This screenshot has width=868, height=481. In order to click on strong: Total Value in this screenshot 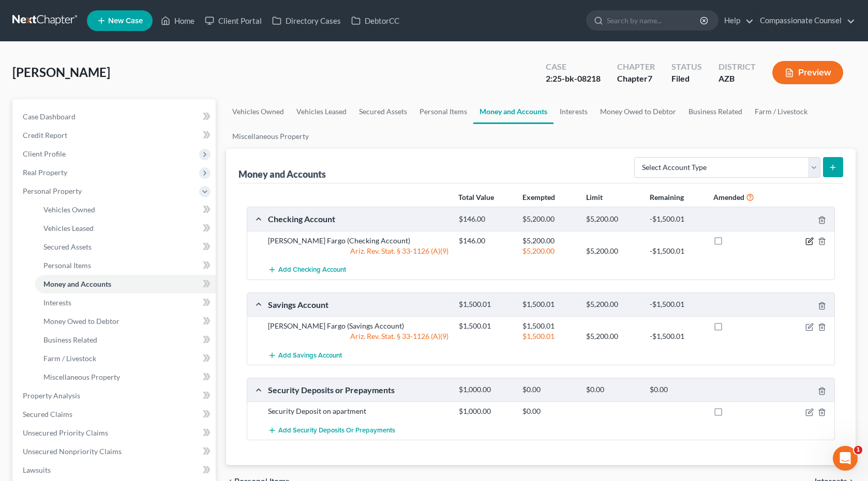, I will do `click(476, 197)`.